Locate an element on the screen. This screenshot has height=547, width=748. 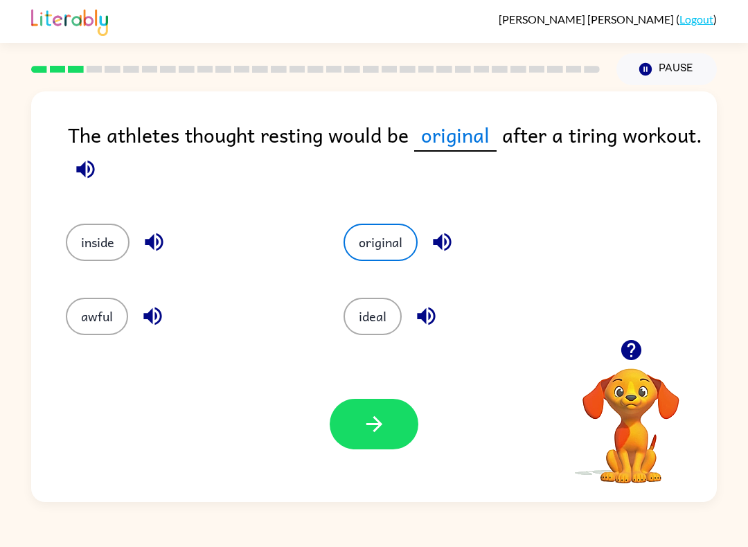
img: Literably is located at coordinates (69, 21).